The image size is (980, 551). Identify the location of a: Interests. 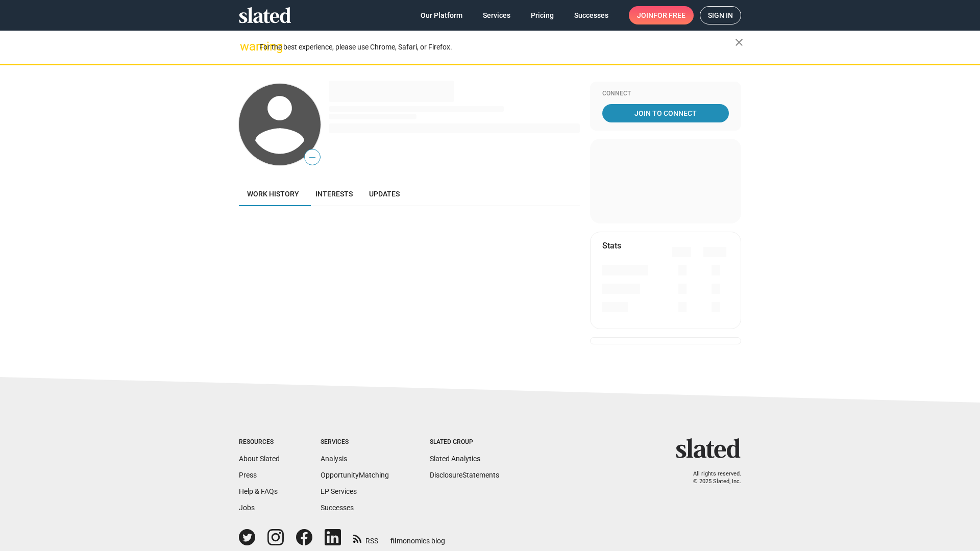
(334, 194).